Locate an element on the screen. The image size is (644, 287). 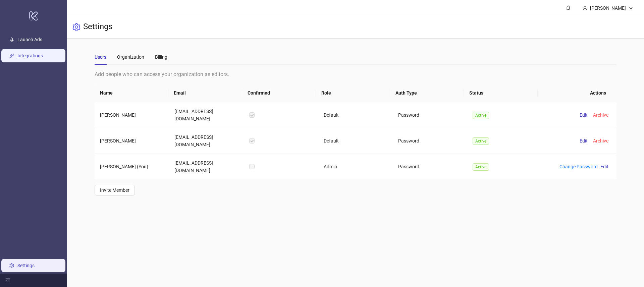
span: down is located at coordinates (631, 8).